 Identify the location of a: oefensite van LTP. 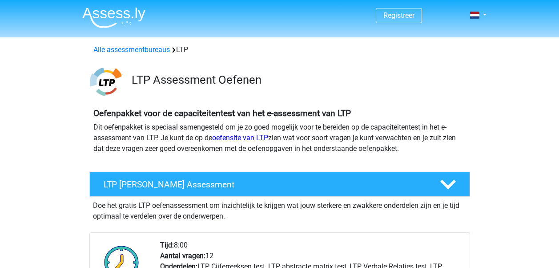
(240, 137).